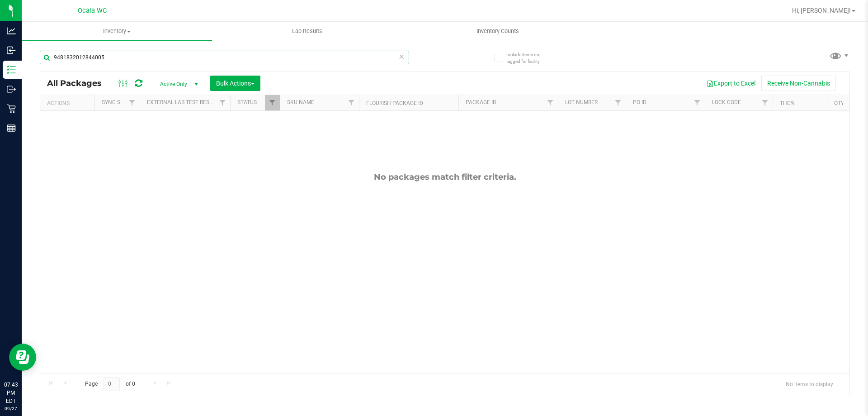 This screenshot has width=868, height=416. What do you see at coordinates (11, 128) in the screenshot?
I see `inline-svg: Reports` at bounding box center [11, 128].